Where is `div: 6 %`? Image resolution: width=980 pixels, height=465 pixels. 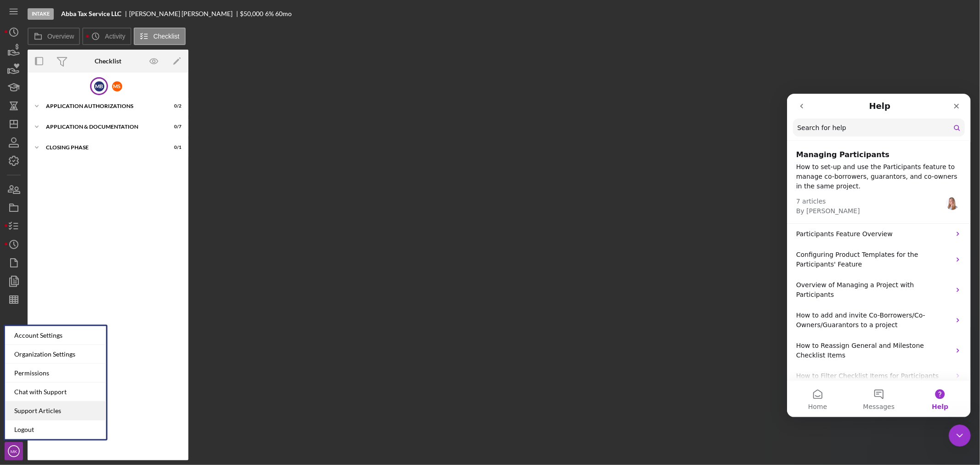 div: 6 % is located at coordinates (269, 14).